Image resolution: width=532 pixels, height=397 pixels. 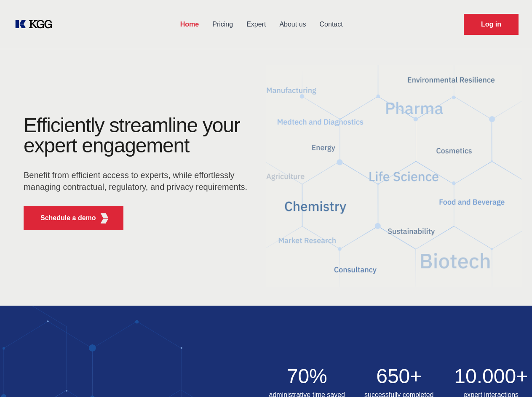 I want to click on p: Schedule a demo, so click(x=68, y=218).